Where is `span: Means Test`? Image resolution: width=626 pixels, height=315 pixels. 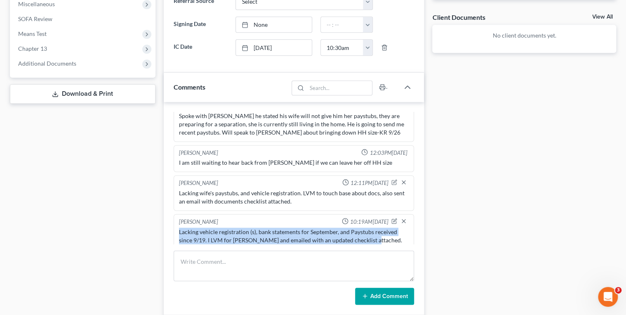 span: Means Test is located at coordinates (32, 33).